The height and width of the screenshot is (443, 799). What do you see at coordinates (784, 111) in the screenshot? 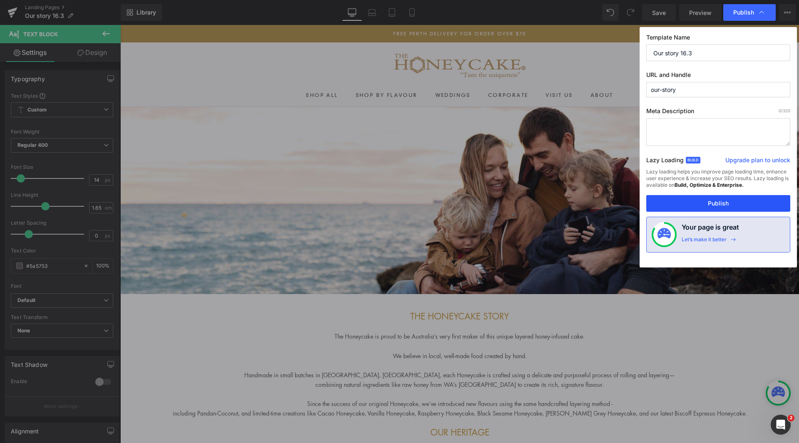
I see `span: /320` at bounding box center [784, 111].